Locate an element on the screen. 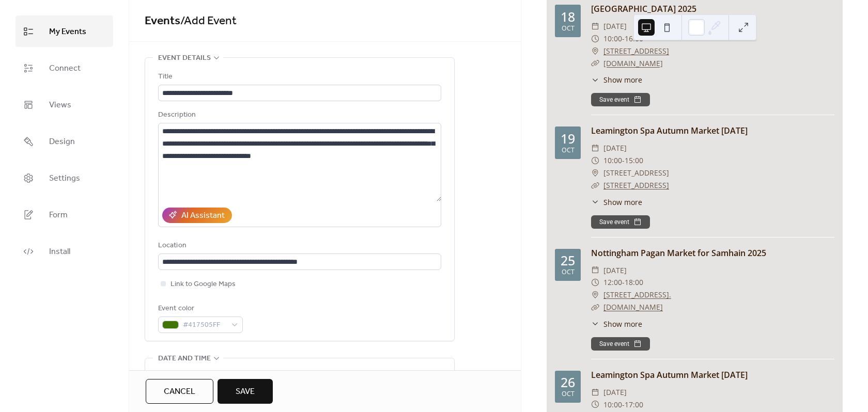 The image size is (868, 412). span: Form is located at coordinates (59, 214).